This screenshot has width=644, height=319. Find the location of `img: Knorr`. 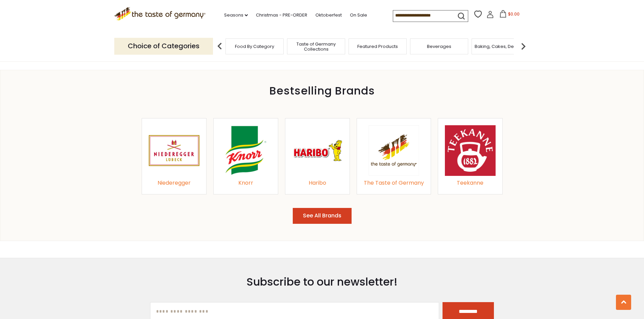

img: Knorr is located at coordinates (246, 151).